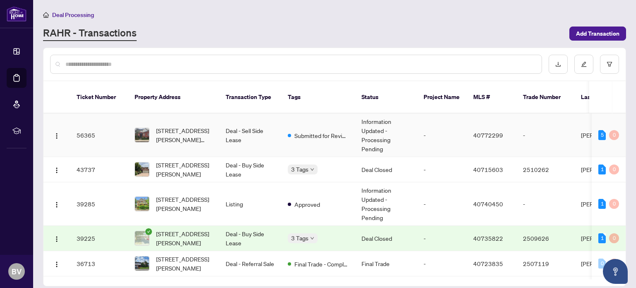 The height and width of the screenshot is (288, 636). Describe the element at coordinates (609, 64) in the screenshot. I see `button: filter` at that location.